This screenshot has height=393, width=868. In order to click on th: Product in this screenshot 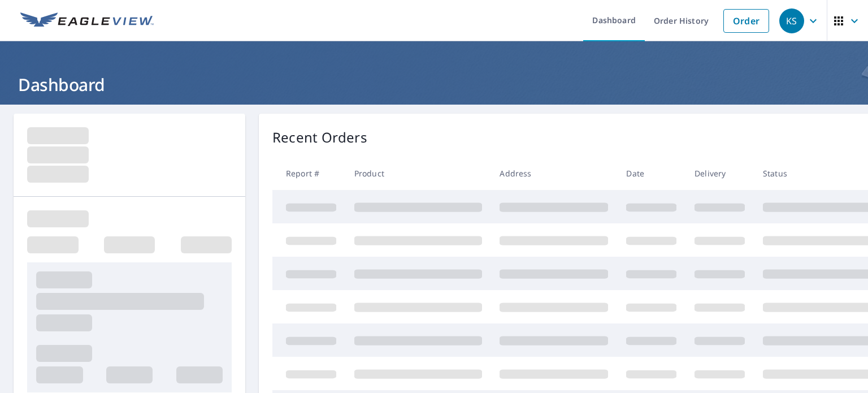, I will do `click(418, 173)`.